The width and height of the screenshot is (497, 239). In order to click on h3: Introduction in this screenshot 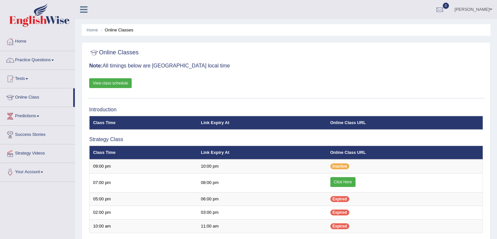, I will do `click(286, 110)`.